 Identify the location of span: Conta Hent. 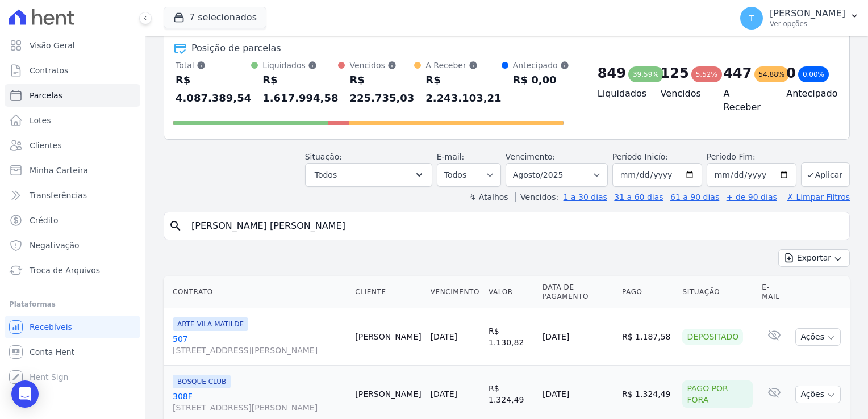
(52, 352).